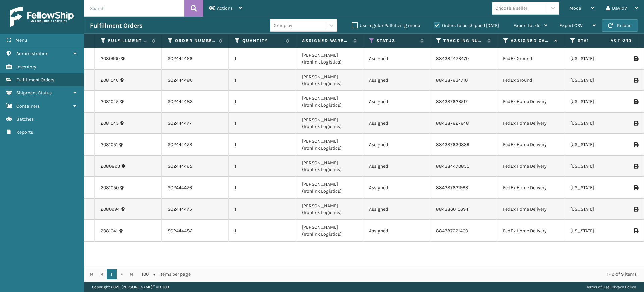 This screenshot has height=292, width=644. Describe the element at coordinates (166, 274) in the screenshot. I see `span: items per page` at that location.